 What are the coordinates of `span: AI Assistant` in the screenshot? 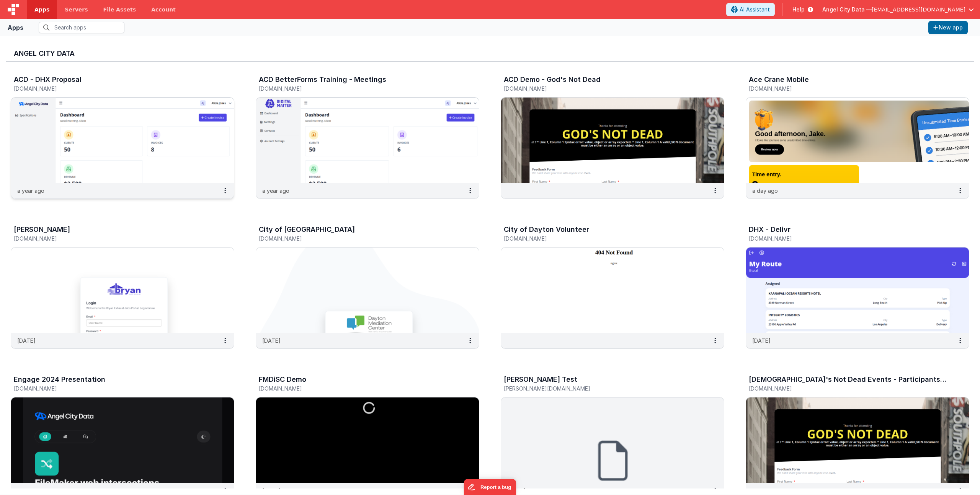 It's located at (754, 10).